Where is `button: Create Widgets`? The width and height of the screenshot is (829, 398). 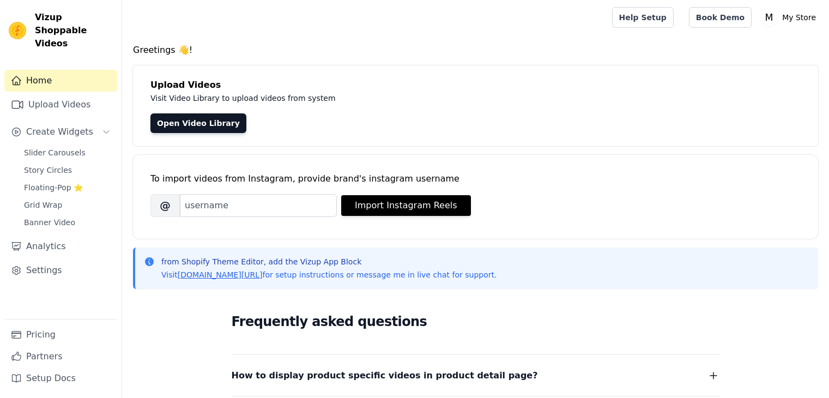 button: Create Widgets is located at coordinates (61, 132).